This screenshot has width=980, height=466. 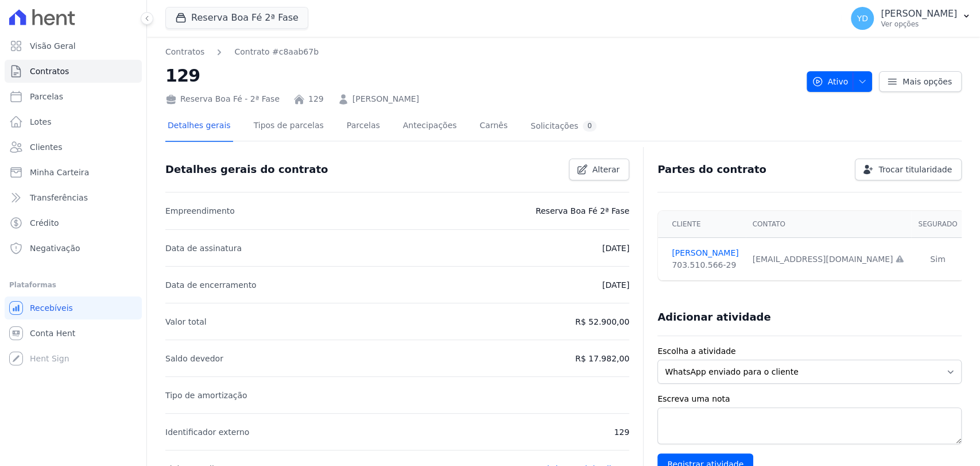 What do you see at coordinates (73, 122) in the screenshot?
I see `a: Lotes` at bounding box center [73, 122].